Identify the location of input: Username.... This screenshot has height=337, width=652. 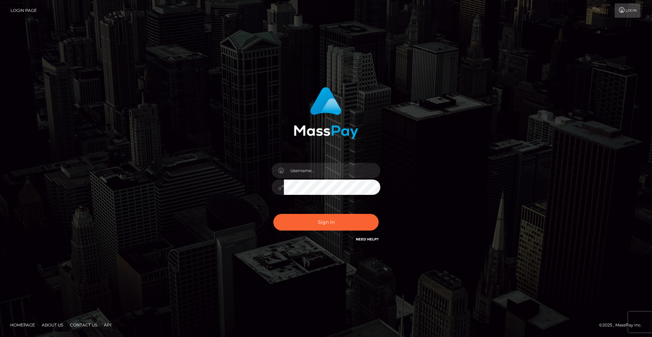
(332, 170).